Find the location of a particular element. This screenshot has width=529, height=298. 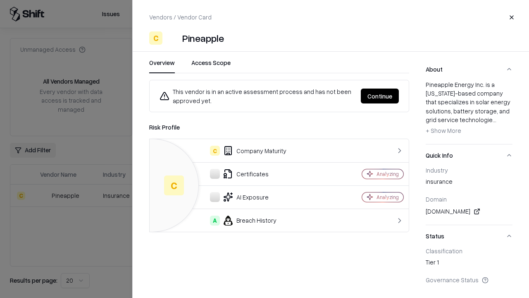

div: Tier 1 is located at coordinates (469, 263).